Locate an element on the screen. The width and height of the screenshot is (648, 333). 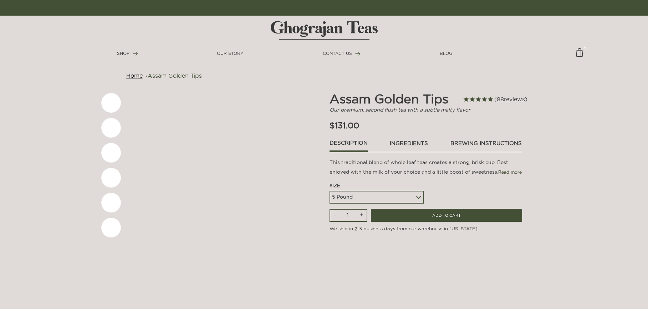
a: BLOG is located at coordinates (446, 54).